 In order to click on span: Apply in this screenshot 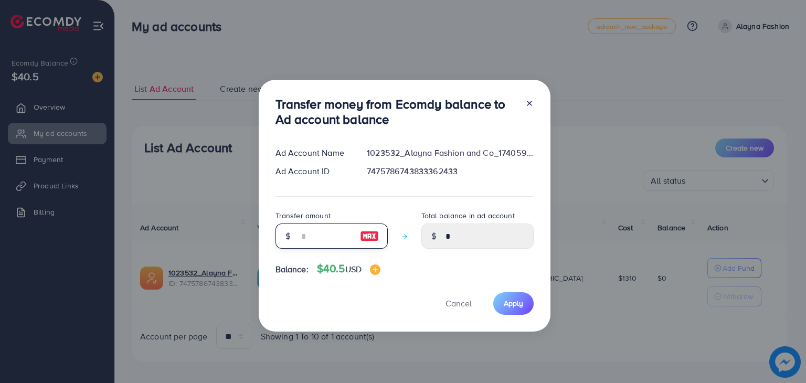, I will do `click(513, 303)`.